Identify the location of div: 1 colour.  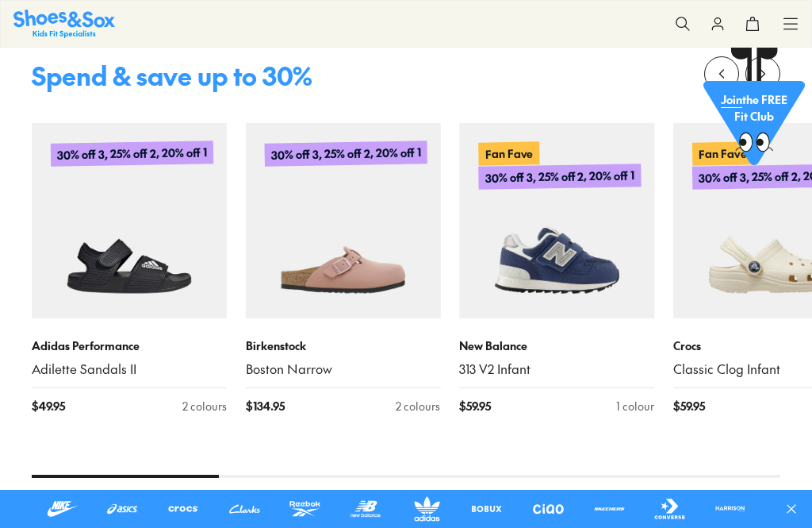
(636, 406).